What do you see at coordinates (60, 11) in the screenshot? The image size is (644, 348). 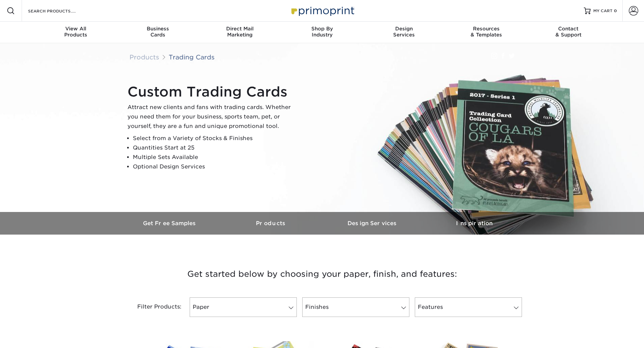 I see `input: SEARCH PRODUCTS.....` at bounding box center [60, 11].